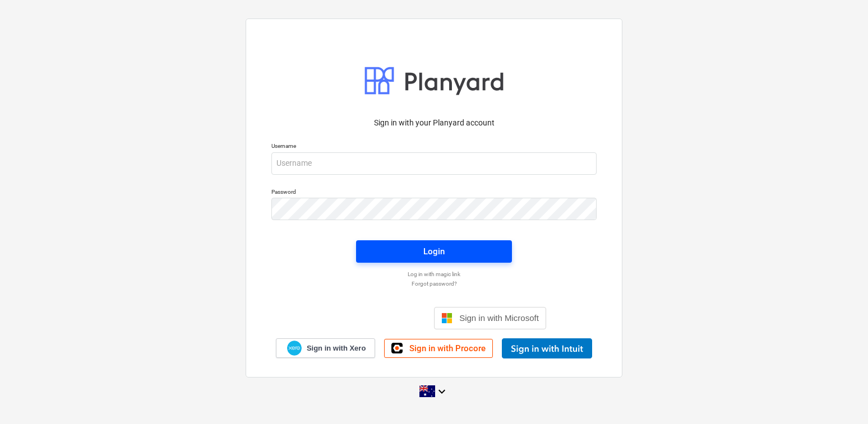 This screenshot has width=868, height=424. I want to click on p: Forgot password?, so click(434, 284).